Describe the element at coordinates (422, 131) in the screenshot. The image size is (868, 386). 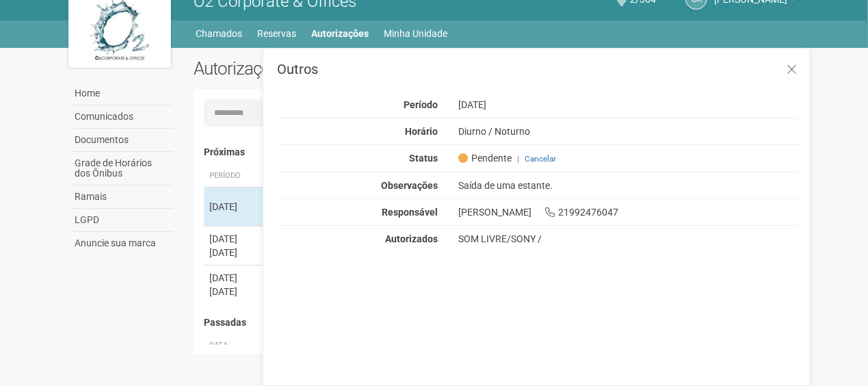
I see `strong: Horário` at that location.